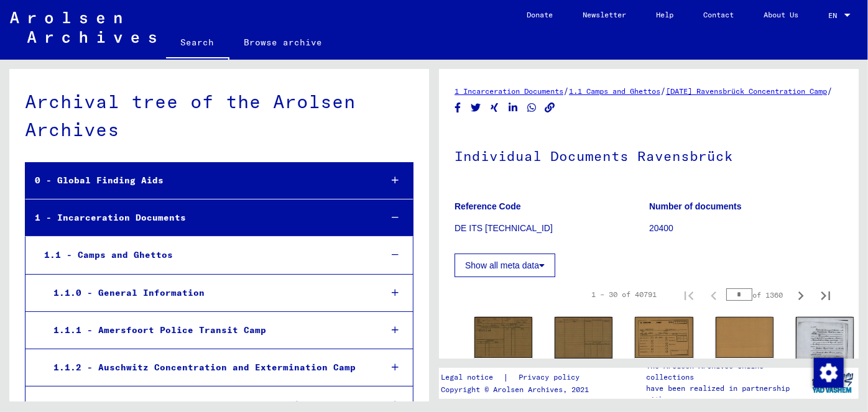 The image size is (868, 412). Describe the element at coordinates (208, 367) in the screenshot. I see `div: 1.1.2 - Auschwitz Concentration and Extermination Camp` at that location.